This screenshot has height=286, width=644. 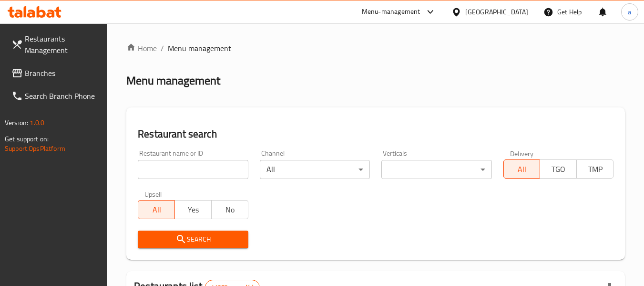 I want to click on nav: breadcrumb, so click(x=376, y=48).